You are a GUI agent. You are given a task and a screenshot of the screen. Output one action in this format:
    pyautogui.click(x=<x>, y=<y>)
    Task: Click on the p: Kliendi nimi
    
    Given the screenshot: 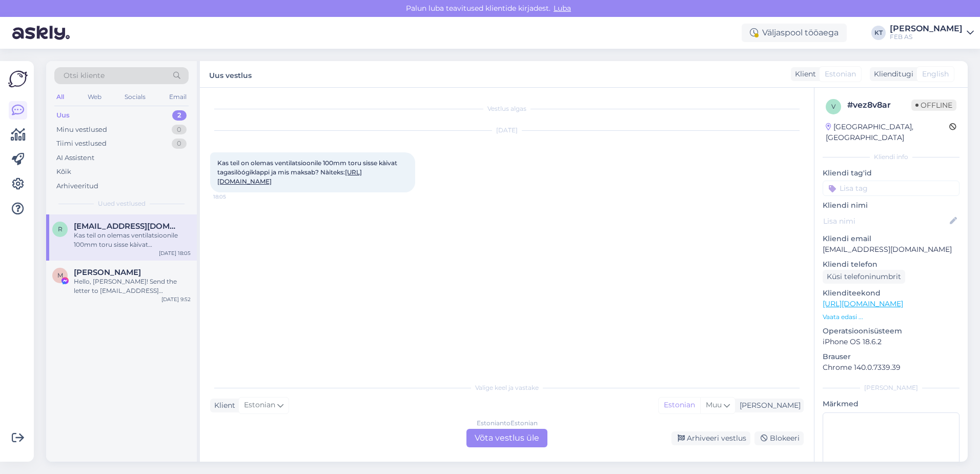 What is the action you would take?
    pyautogui.click(x=891, y=205)
    